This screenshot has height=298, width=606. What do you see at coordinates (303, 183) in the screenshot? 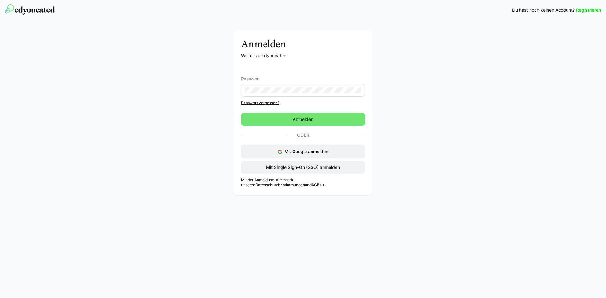
I see `p: Mit der Anmeldung stimmst du unseren und zu.` at bounding box center [303, 183].